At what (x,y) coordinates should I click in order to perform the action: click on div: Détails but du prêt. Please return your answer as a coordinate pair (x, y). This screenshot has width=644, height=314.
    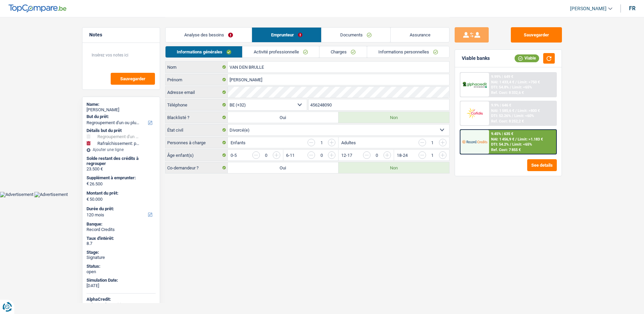
    Looking at the image, I should click on (121, 131).